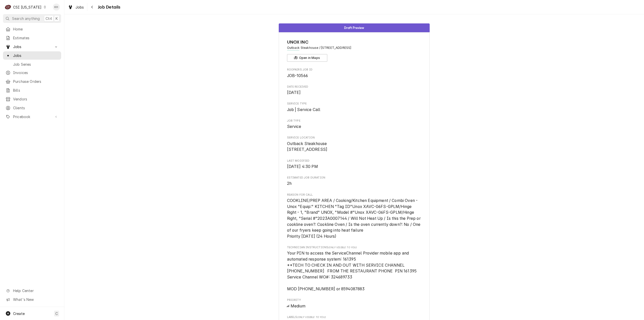 This screenshot has height=320, width=644. Describe the element at coordinates (32, 117) in the screenshot. I see `a: Go to Pricebook` at that location.